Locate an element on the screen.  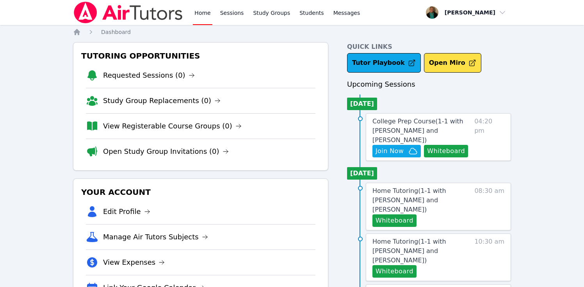
span: Join Now is located at coordinates (390, 151).